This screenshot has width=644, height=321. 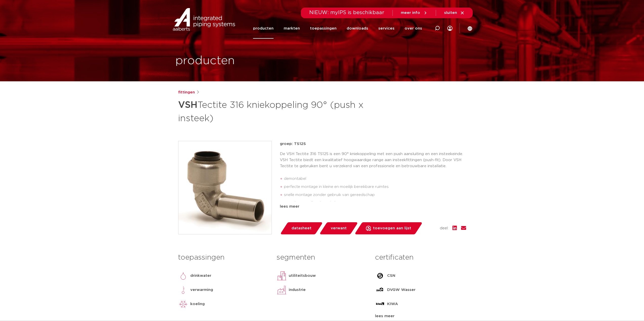 What do you see at coordinates (225, 187) in the screenshot?
I see `img: Product Image for VSH Tectite 316 kniekoppeling 90° (push x insteek)` at bounding box center [225, 187].